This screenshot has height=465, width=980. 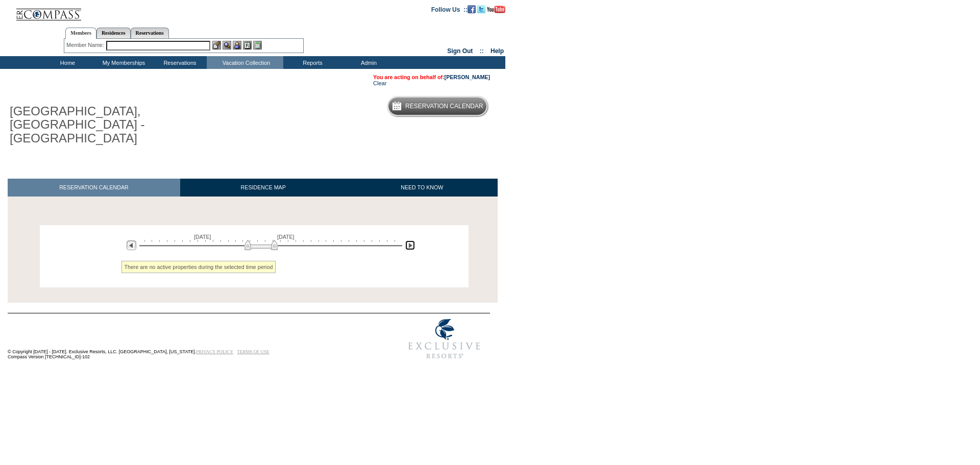 I want to click on img: Become our fan on Facebook, so click(x=472, y=10).